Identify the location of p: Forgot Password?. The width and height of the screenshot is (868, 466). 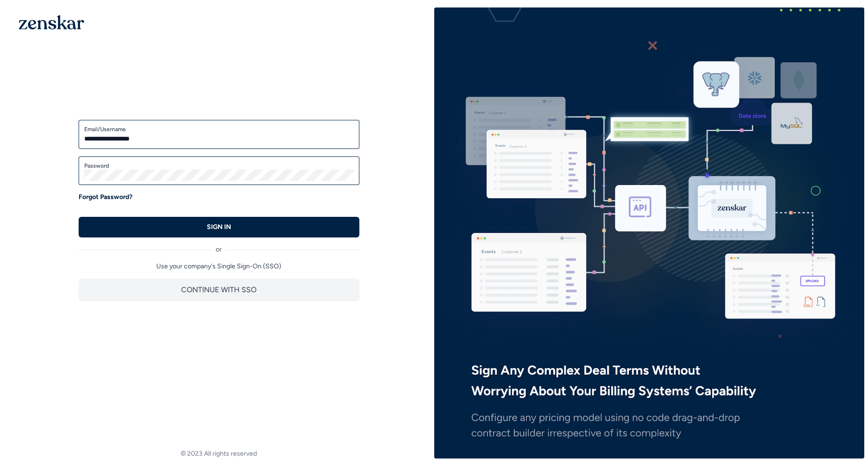
(105, 197).